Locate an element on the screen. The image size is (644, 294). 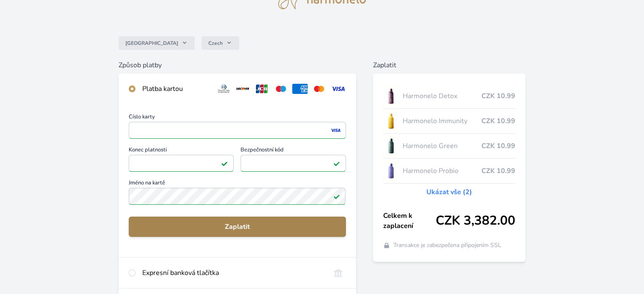
img: discover.svg is located at coordinates (243, 89).